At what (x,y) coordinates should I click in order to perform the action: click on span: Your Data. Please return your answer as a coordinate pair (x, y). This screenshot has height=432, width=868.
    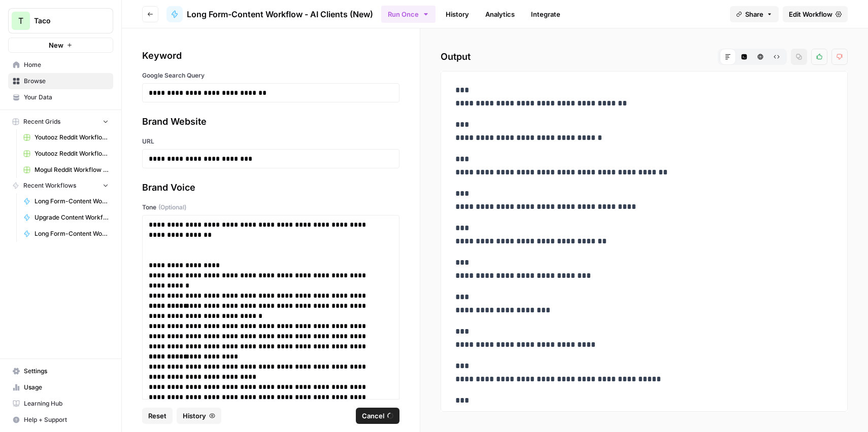
    Looking at the image, I should click on (66, 98).